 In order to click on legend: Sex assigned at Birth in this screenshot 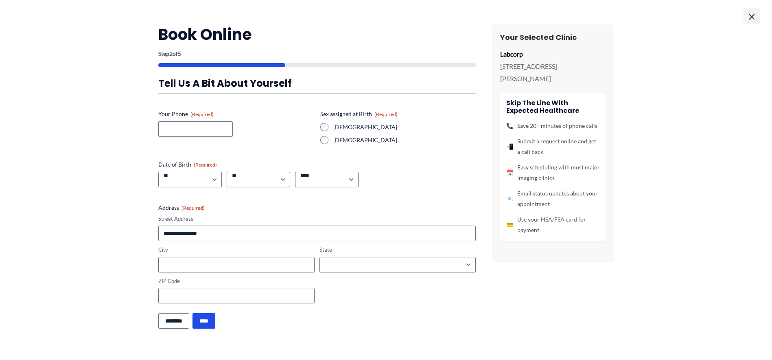, I will do `click(359, 114)`.